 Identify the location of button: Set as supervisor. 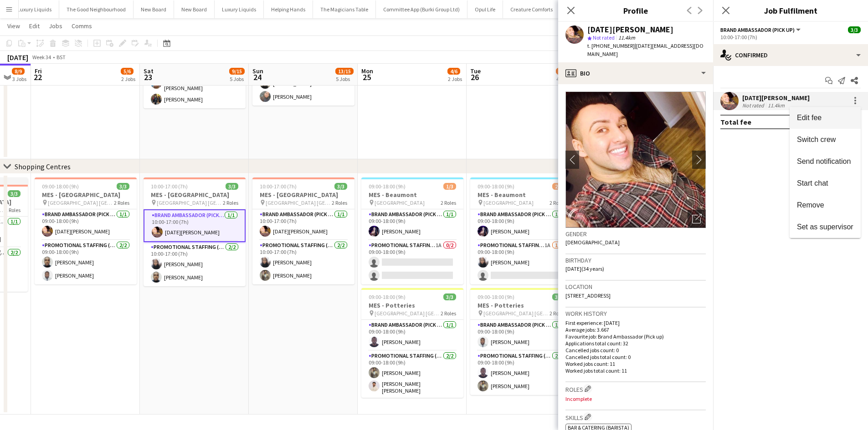
(825, 227).